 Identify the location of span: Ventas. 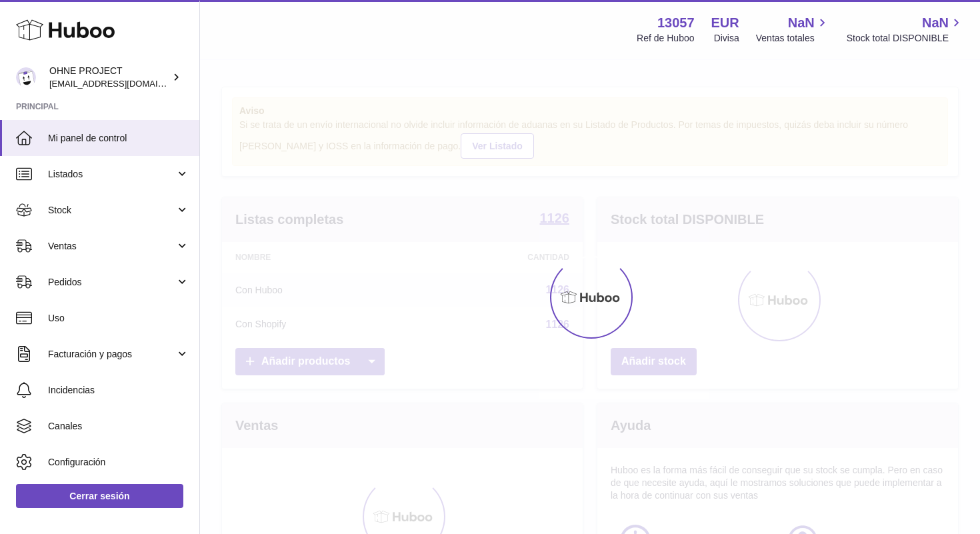
(111, 246).